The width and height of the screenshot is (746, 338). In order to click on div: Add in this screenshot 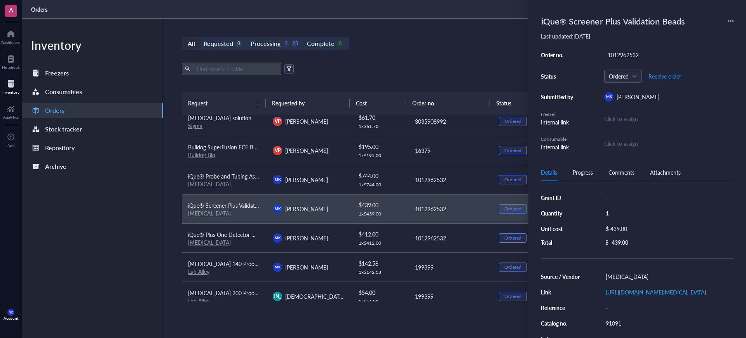, I will do `click(11, 145)`.